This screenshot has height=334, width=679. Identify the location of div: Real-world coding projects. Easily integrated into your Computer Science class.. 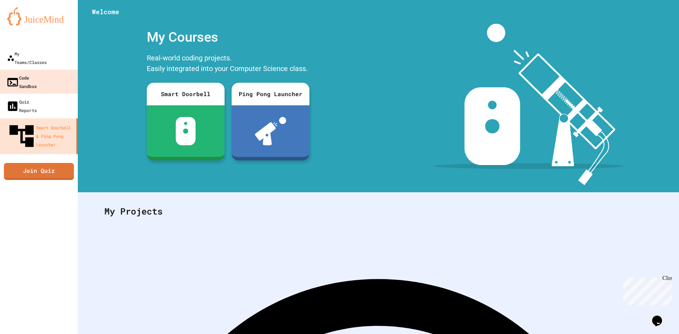
(228, 64).